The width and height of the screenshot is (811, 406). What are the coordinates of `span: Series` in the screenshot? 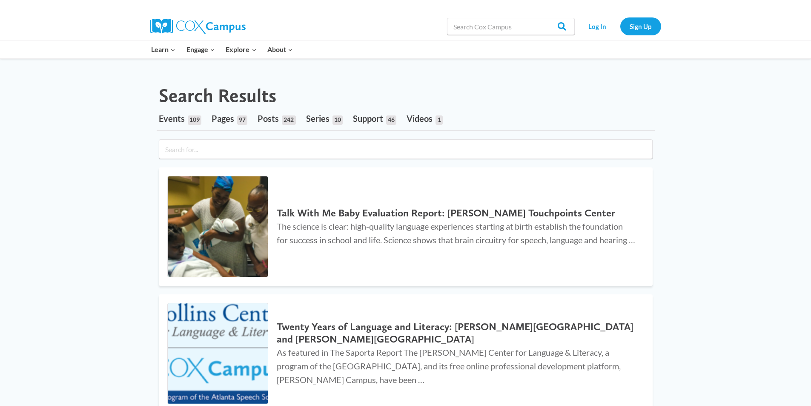 It's located at (318, 118).